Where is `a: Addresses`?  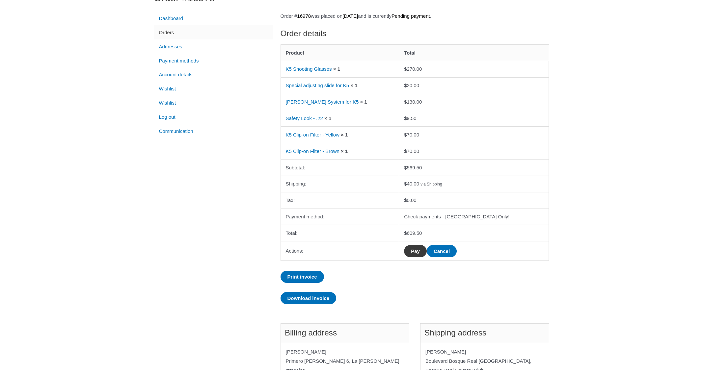
a: Addresses is located at coordinates (213, 46).